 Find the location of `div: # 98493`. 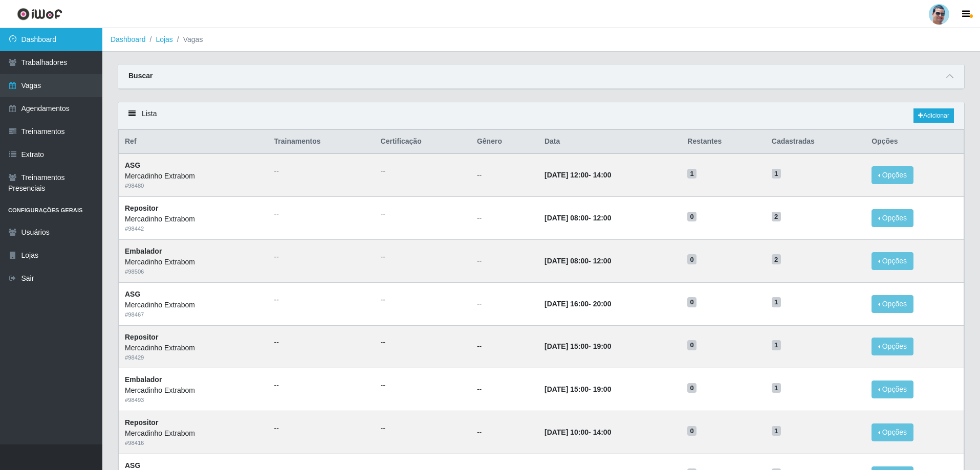

div: # 98493 is located at coordinates (193, 400).